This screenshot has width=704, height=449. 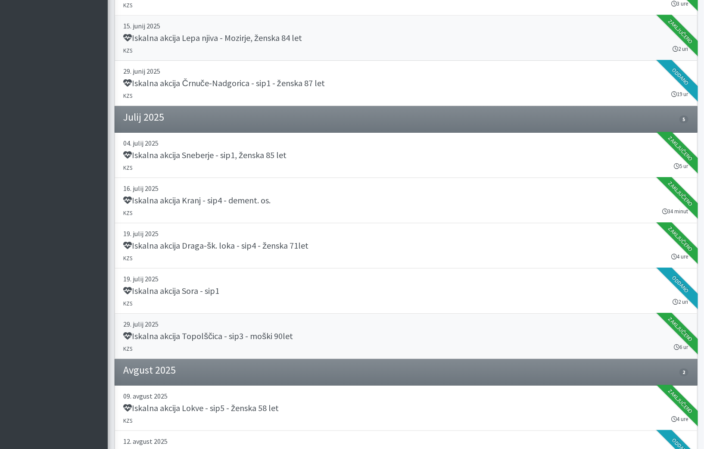 I want to click on span: 5, so click(x=683, y=119).